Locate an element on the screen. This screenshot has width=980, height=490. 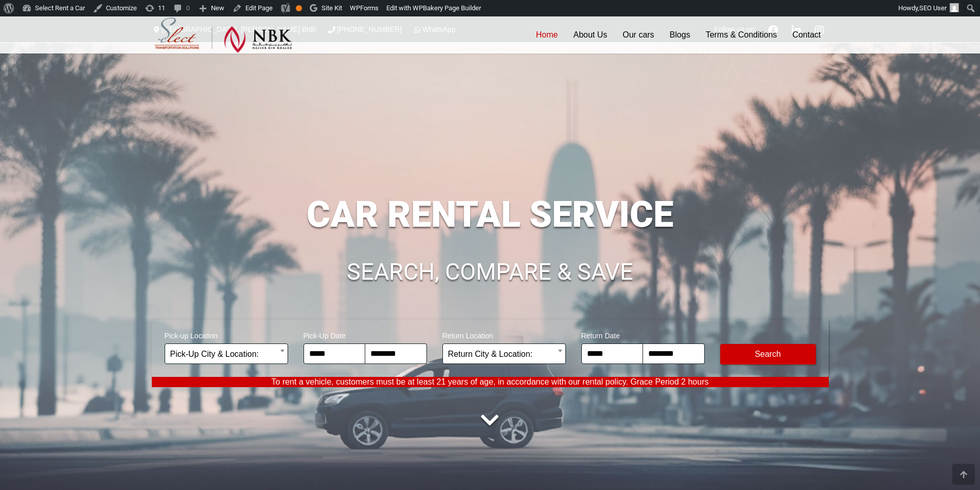
span: Pick-Up Date is located at coordinates (365, 334).